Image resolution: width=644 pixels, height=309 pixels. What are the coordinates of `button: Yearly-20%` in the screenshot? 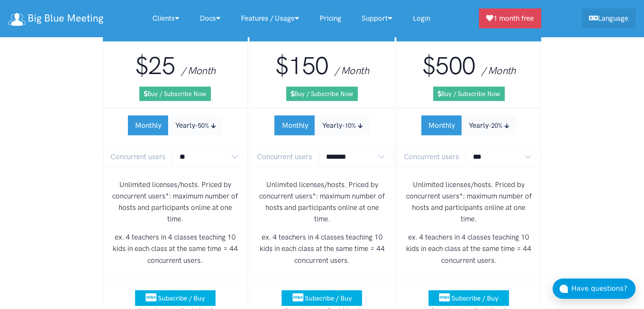 It's located at (488, 125).